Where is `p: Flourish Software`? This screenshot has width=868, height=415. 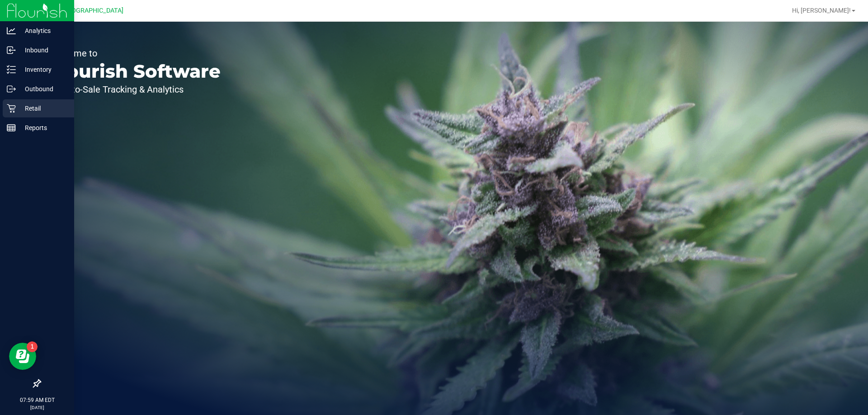 p: Flourish Software is located at coordinates (135, 71).